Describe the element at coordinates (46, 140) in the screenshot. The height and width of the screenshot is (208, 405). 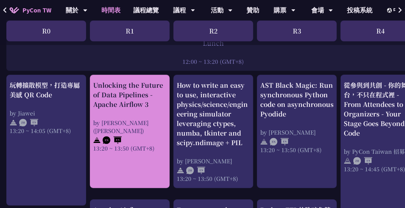
I see `a: 玩轉擴散模型，打造專屬美感 QR Code by Jiawei 13:20 ~ 14:05 (GMT+8)` at that location.